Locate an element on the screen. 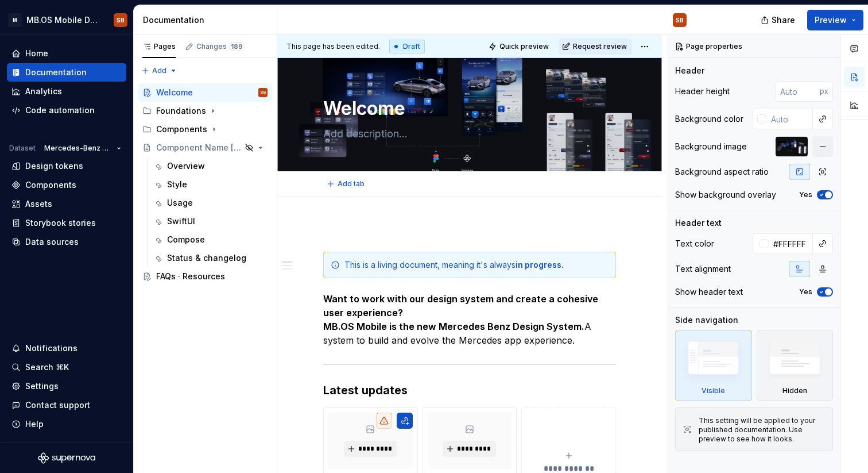  div: Settings is located at coordinates (42, 386).